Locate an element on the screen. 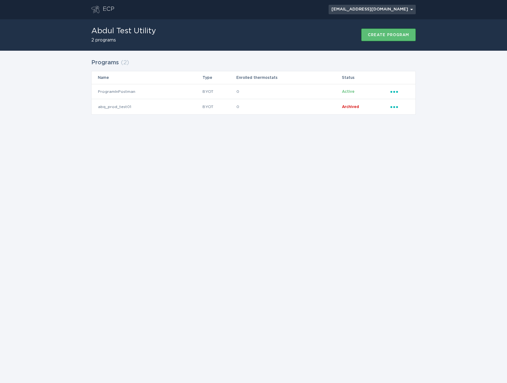  th: Enrolled thermostats is located at coordinates (289, 78).